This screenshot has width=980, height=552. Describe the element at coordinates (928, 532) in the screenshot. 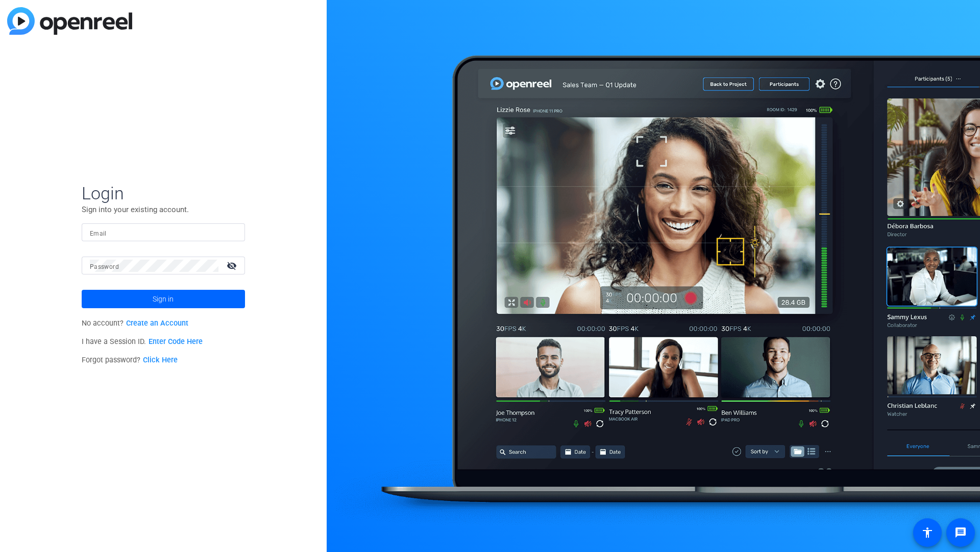

I see `mat-icon: accessibility` at that location.